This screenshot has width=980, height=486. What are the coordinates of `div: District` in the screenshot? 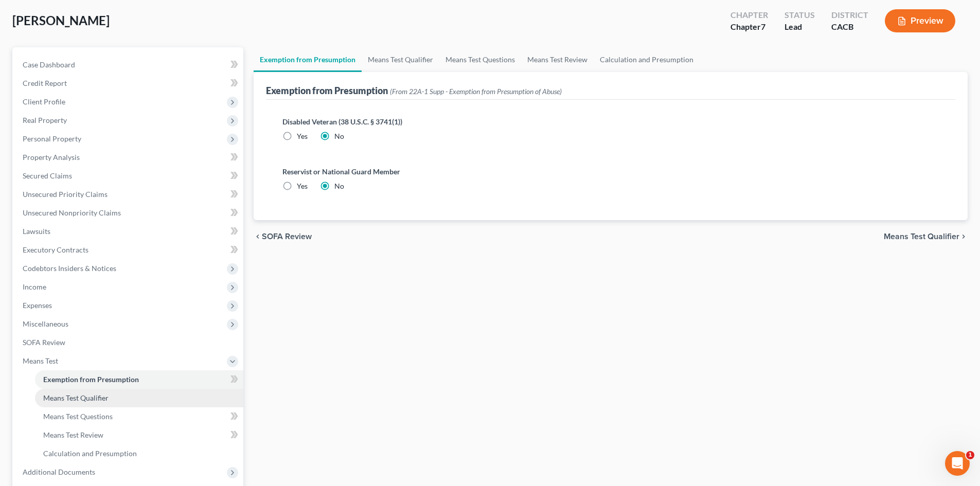 It's located at (851, 15).